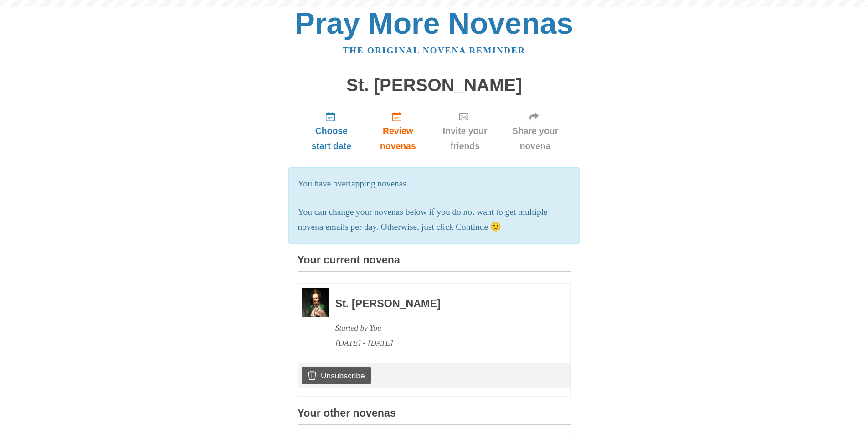 The width and height of the screenshot is (868, 439). What do you see at coordinates (434, 416) in the screenshot?
I see `h3: Your other novenas` at bounding box center [434, 416].